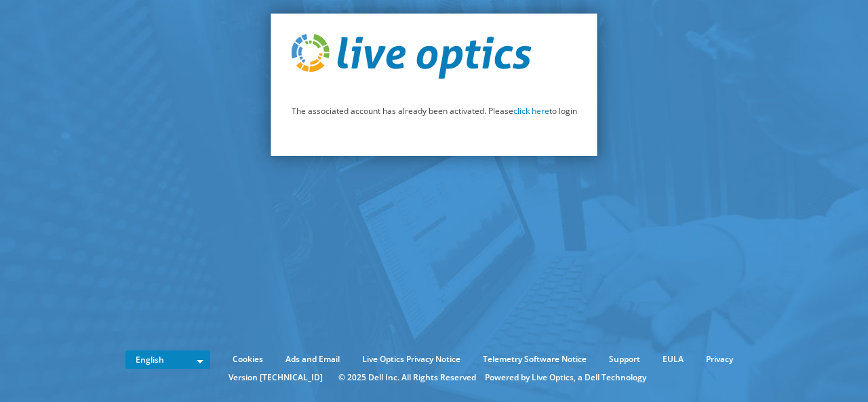 The width and height of the screenshot is (868, 402). I want to click on li: © 2025 Dell Inc. All Rights Reserved, so click(406, 378).